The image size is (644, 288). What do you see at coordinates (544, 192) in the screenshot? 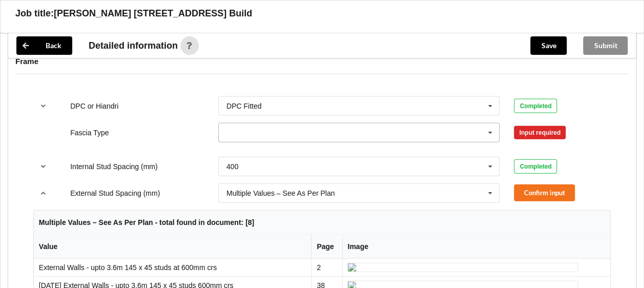
I see `button: Confirm input` at bounding box center [544, 192].